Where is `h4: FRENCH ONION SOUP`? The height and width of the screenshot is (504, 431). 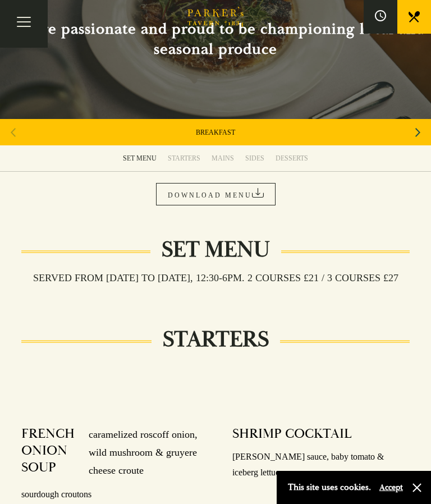
h4: FRENCH ONION SOUP is located at coordinates (49, 452).